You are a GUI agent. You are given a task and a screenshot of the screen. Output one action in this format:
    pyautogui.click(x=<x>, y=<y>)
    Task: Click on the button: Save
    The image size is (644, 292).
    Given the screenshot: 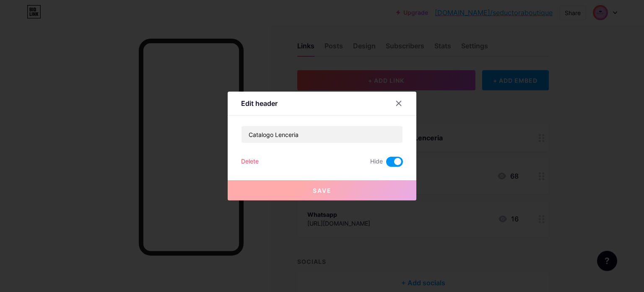 What is the action you would take?
    pyautogui.click(x=322, y=190)
    